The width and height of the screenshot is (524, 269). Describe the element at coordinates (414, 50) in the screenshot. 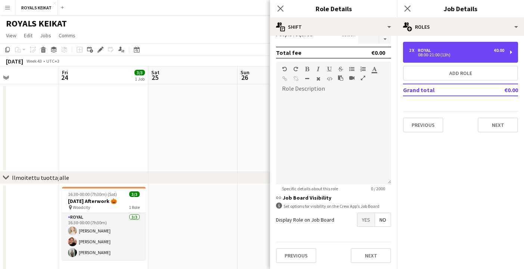

I see `div: 2 x` at that location.